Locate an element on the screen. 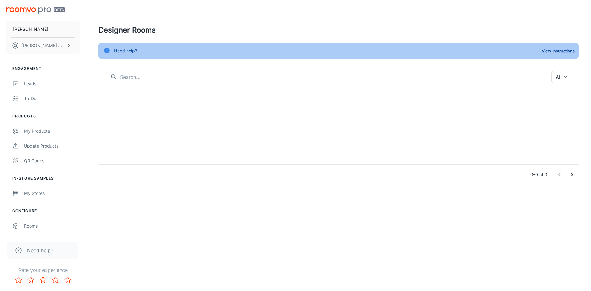  div: Need help? is located at coordinates (125, 51).